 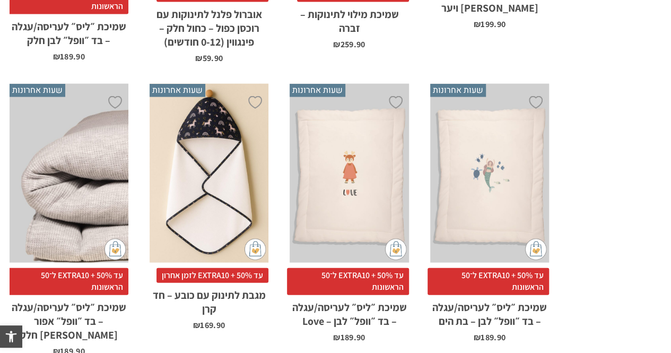 What do you see at coordinates (489, 212) in the screenshot?
I see `a: שעות אחרונות שמיכת ״ליס״ לעריסה/עגלה - בד ״וופל״ לבן - בת הים עד 50% + EXTRA10 ל־50 הראשונותשמיכת...` at bounding box center [489, 212].